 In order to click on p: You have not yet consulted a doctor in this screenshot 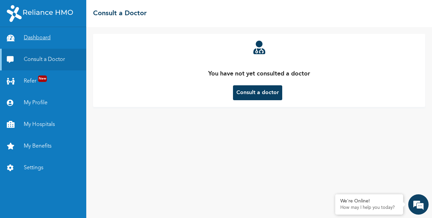, I will do `click(259, 74)`.